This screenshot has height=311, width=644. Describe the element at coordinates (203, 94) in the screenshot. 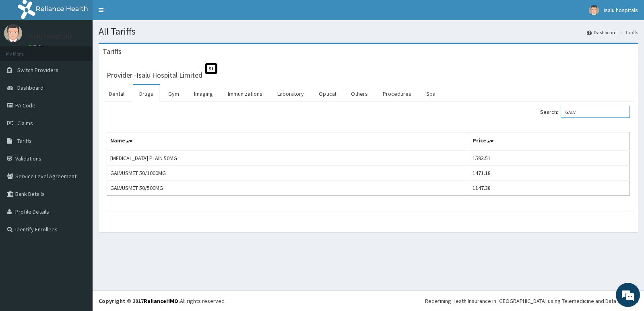

I see `a: Imaging` at that location.